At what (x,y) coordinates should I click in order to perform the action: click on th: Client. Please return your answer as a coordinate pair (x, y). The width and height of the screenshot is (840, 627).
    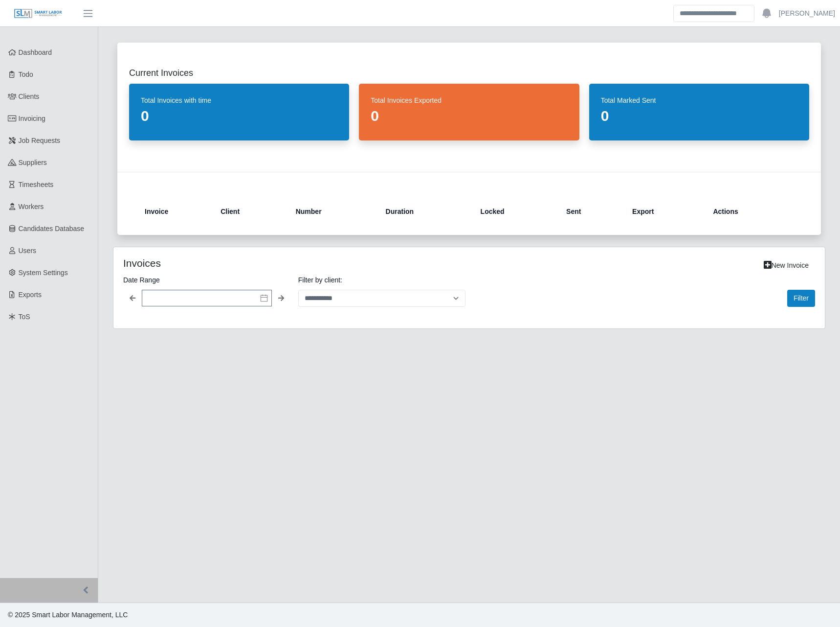
    Looking at the image, I should click on (250, 211).